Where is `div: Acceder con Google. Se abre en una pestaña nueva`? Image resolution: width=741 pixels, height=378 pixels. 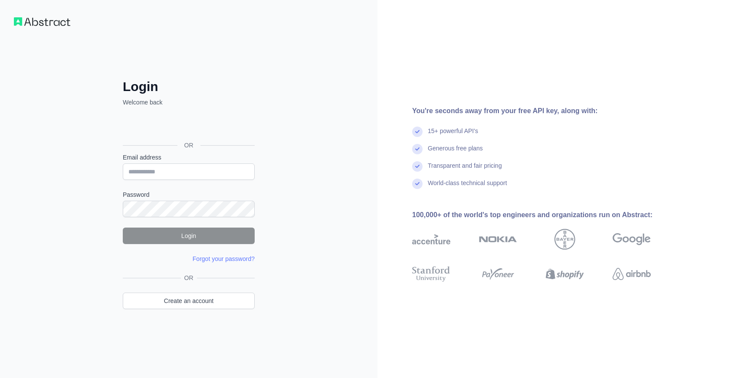
div: Acceder con Google. Se abre en una pestaña nueva is located at coordinates (188, 126).